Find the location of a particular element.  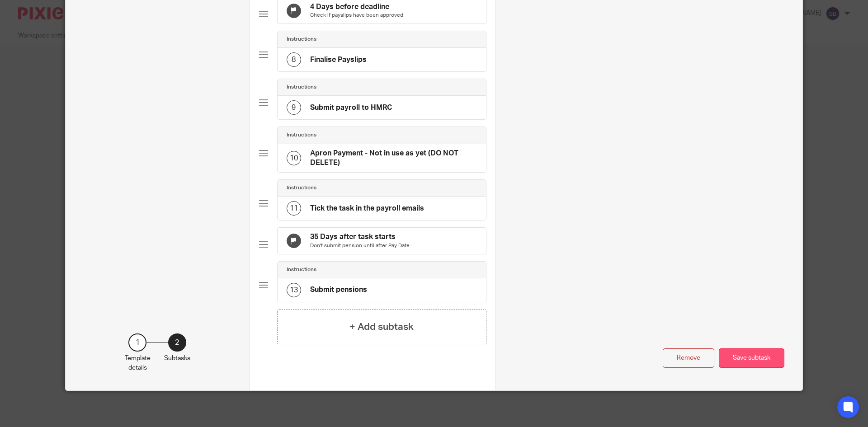

div: 1 is located at coordinates (138, 342).